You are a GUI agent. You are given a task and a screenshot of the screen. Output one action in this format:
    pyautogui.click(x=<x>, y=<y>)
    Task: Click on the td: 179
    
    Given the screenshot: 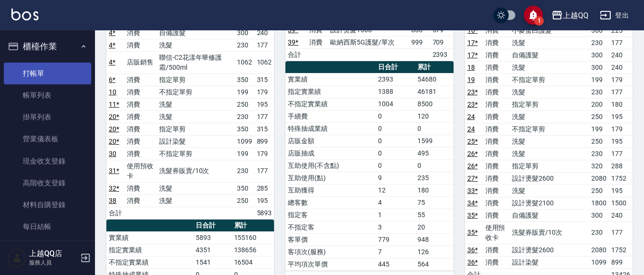 What is the action you would take?
    pyautogui.click(x=264, y=153)
    